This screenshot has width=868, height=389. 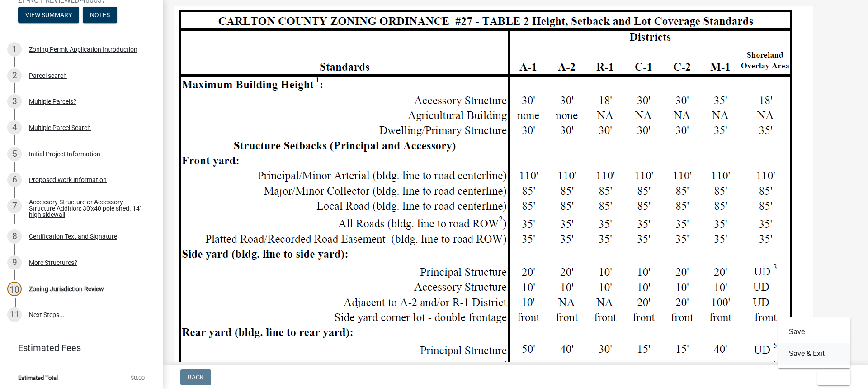 What do you see at coordinates (15, 206) in the screenshot?
I see `div: 7` at bounding box center [15, 206].